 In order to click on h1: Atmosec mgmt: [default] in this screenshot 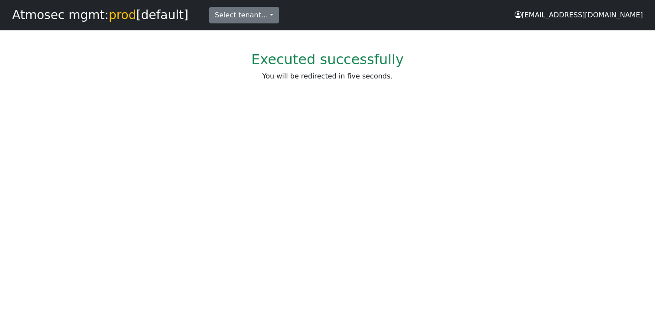, I will do `click(100, 15)`.